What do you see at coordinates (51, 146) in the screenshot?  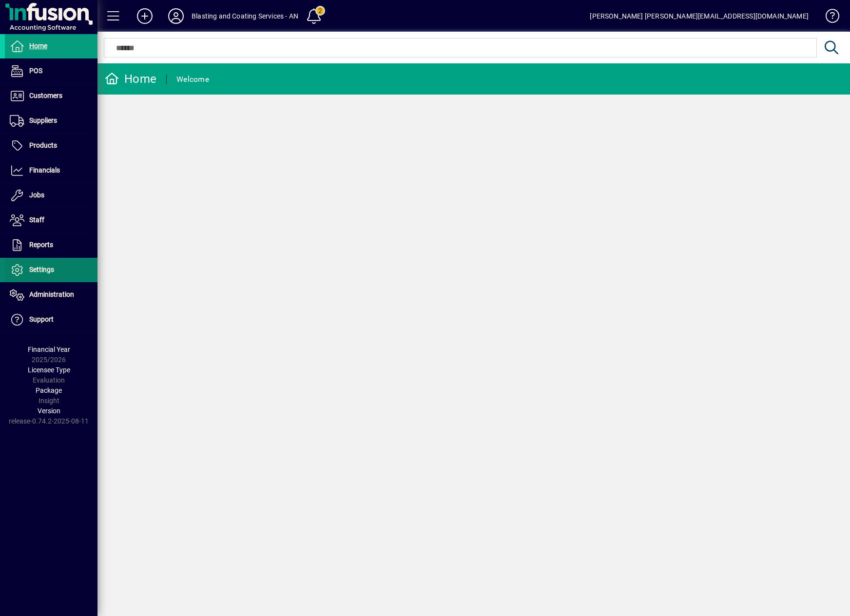 I see `a: Products` at bounding box center [51, 146].